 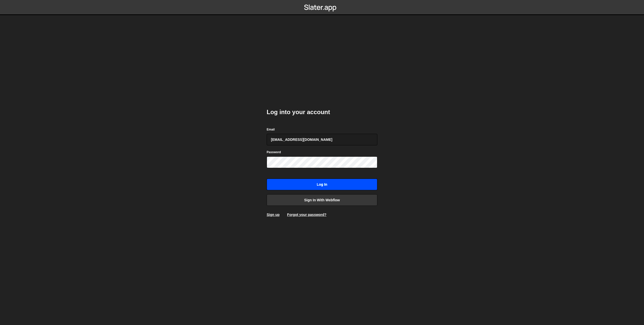 What do you see at coordinates (306, 214) in the screenshot?
I see `a: Forgot your password?` at bounding box center [306, 214].